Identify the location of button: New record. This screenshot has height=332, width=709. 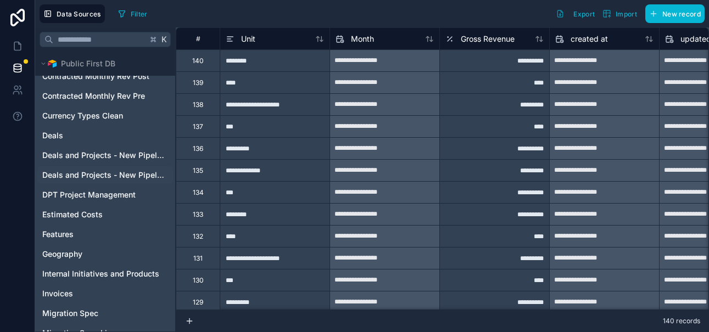
(675, 14).